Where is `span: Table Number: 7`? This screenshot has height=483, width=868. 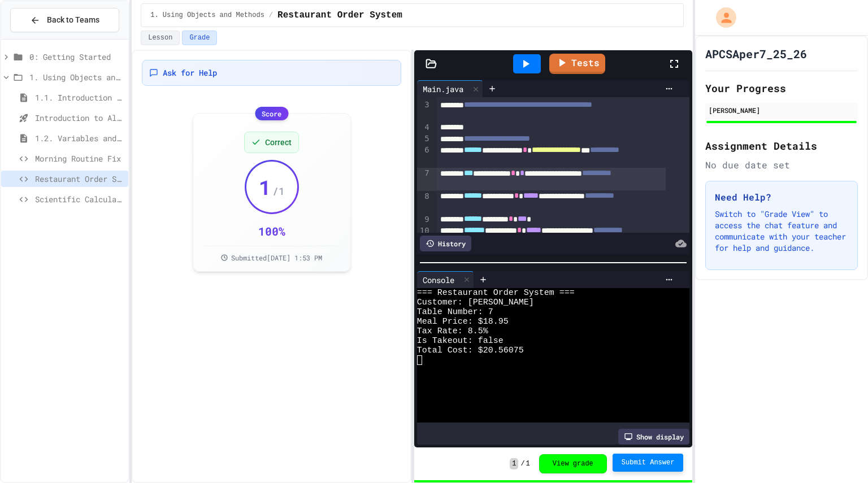 span: Table Number: 7 is located at coordinates (455, 312).